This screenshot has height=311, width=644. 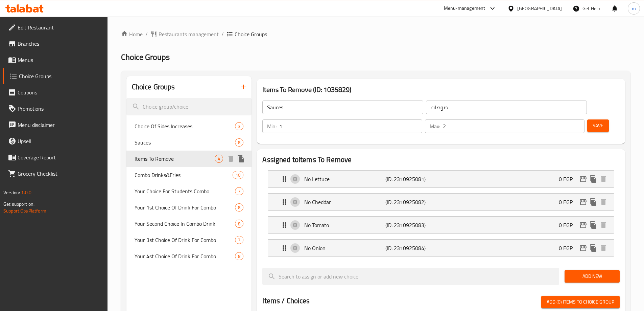 I want to click on span: m, so click(x=634, y=9).